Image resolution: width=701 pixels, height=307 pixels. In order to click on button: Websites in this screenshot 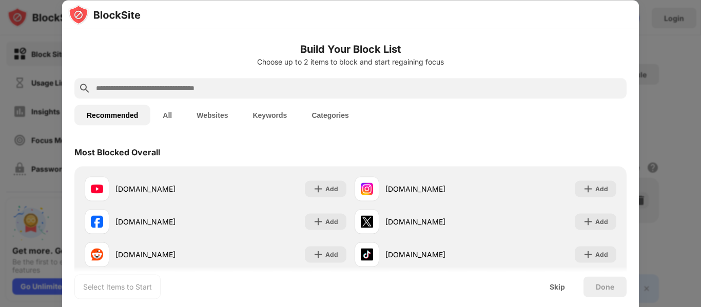, I will do `click(212, 115)`.